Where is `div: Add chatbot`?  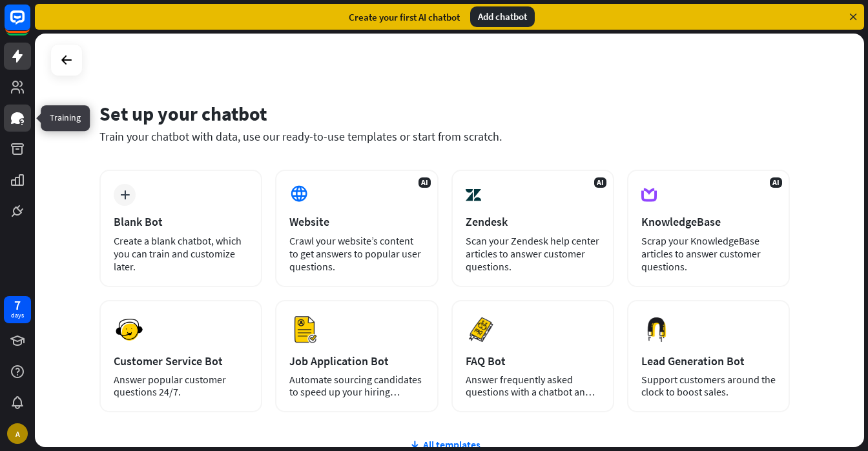 div: Add chatbot is located at coordinates (503, 17).